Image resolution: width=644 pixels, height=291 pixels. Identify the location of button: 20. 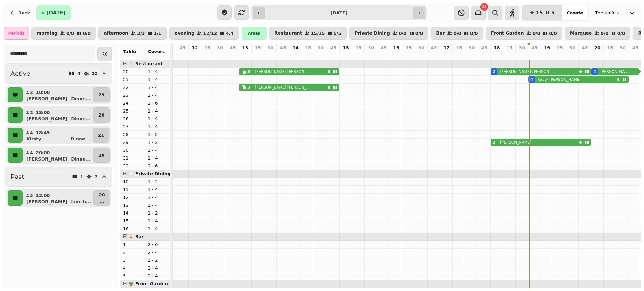
(101, 115).